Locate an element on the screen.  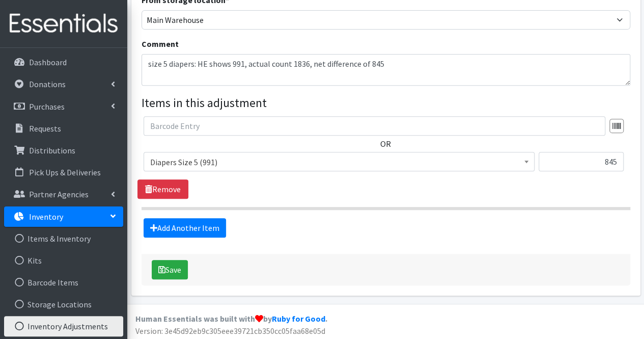
input: Barcode Entry is located at coordinates (374, 126).